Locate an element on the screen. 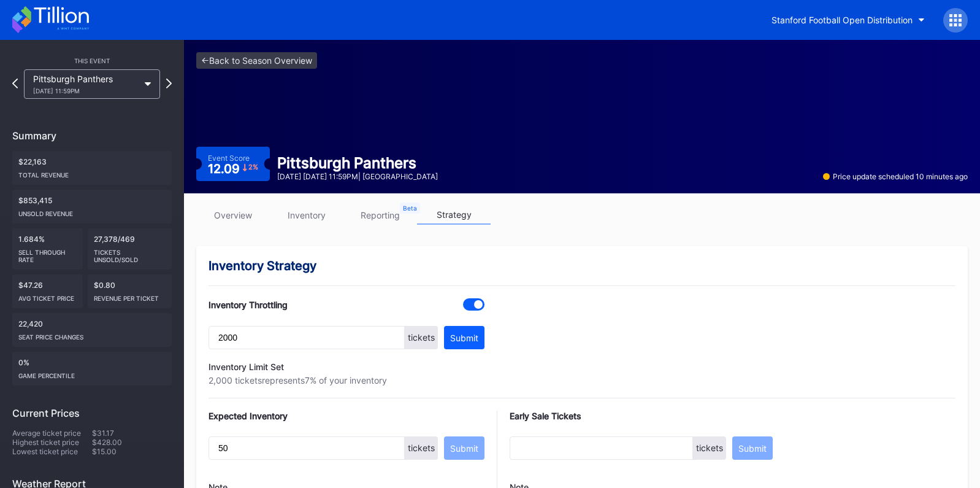  div: This Event is located at coordinates (92, 61).